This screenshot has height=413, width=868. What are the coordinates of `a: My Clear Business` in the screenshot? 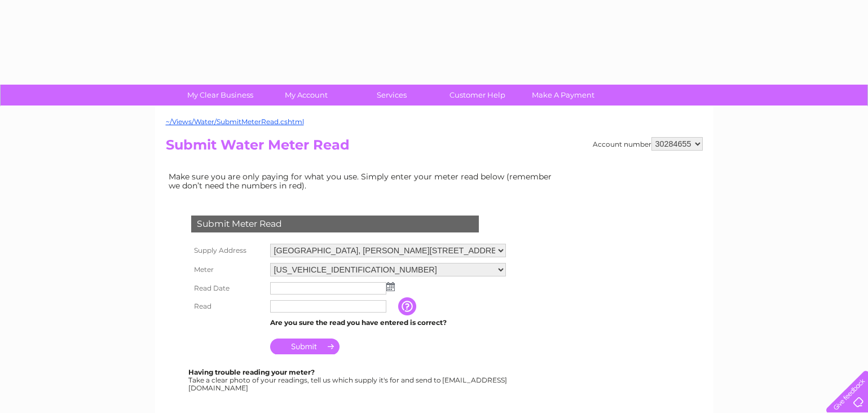 It's located at (220, 95).